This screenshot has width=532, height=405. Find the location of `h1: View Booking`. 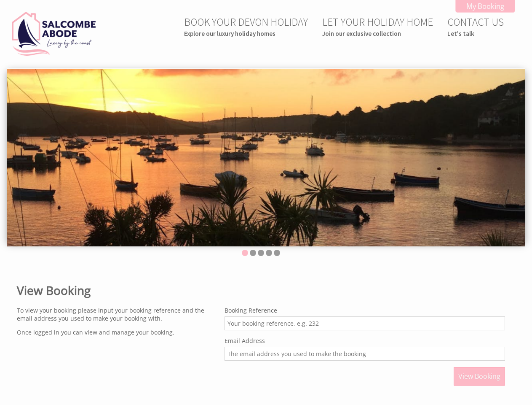

h1: View Booking is located at coordinates (261, 290).